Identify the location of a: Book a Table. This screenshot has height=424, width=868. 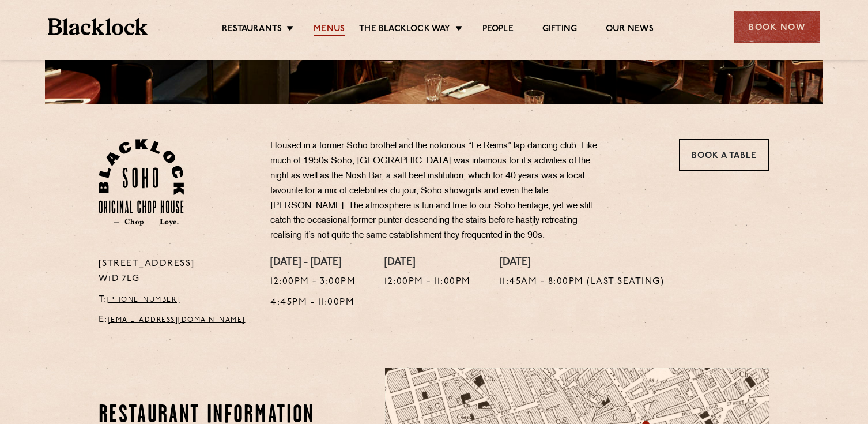
(724, 155).